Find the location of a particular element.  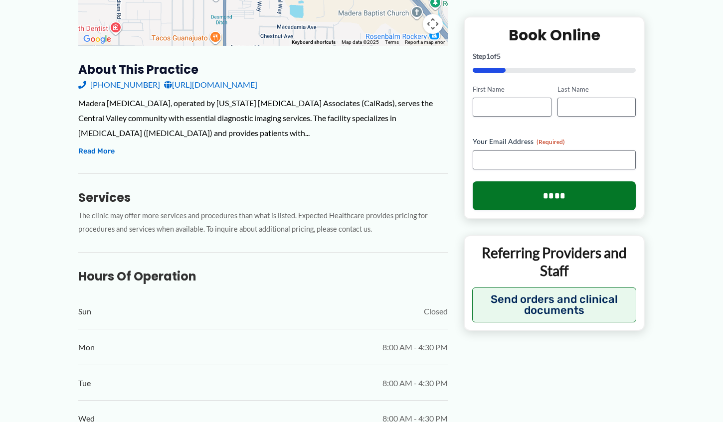

span: Map data ©2025 is located at coordinates (360, 42).